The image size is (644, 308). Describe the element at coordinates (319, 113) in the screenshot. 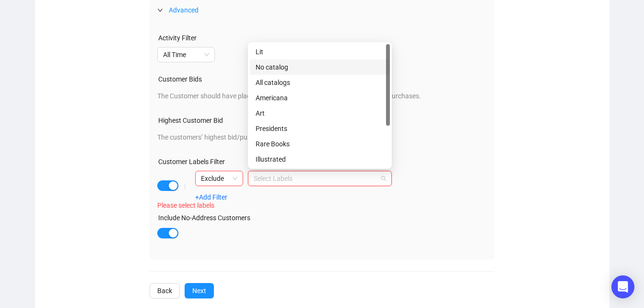

I see `div: Art` at that location.